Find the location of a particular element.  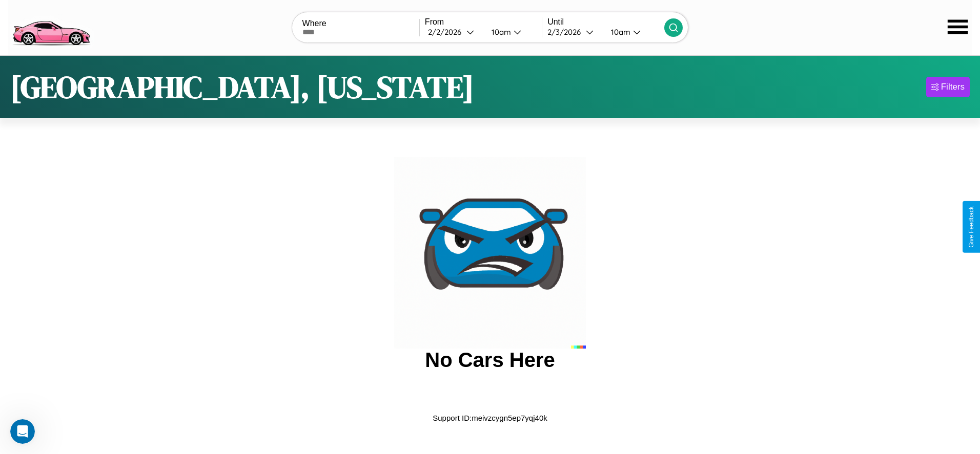

button: 2/2/2026 is located at coordinates (454, 32).